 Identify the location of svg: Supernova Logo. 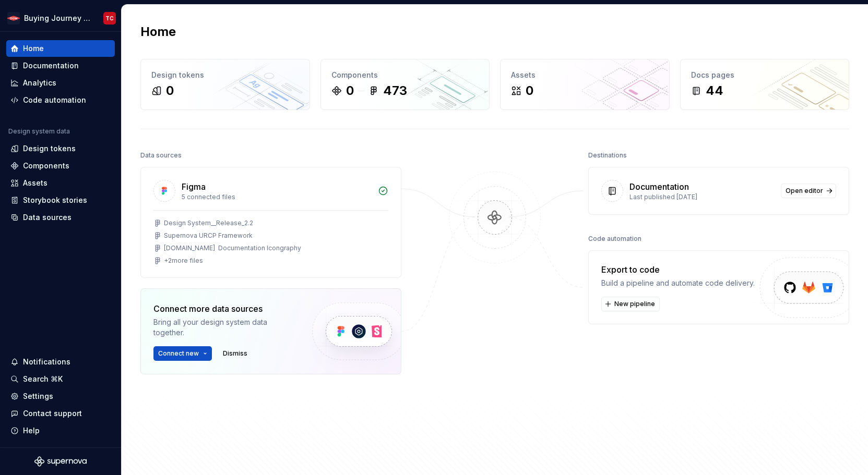
(60, 461).